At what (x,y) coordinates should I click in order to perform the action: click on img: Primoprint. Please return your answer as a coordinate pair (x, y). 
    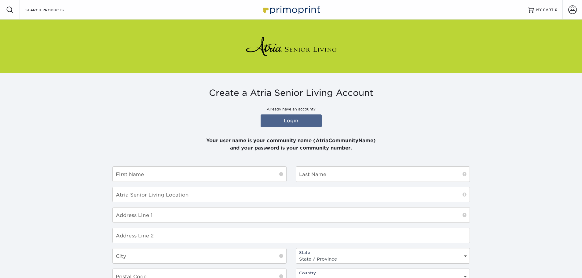
    Looking at the image, I should click on (291, 9).